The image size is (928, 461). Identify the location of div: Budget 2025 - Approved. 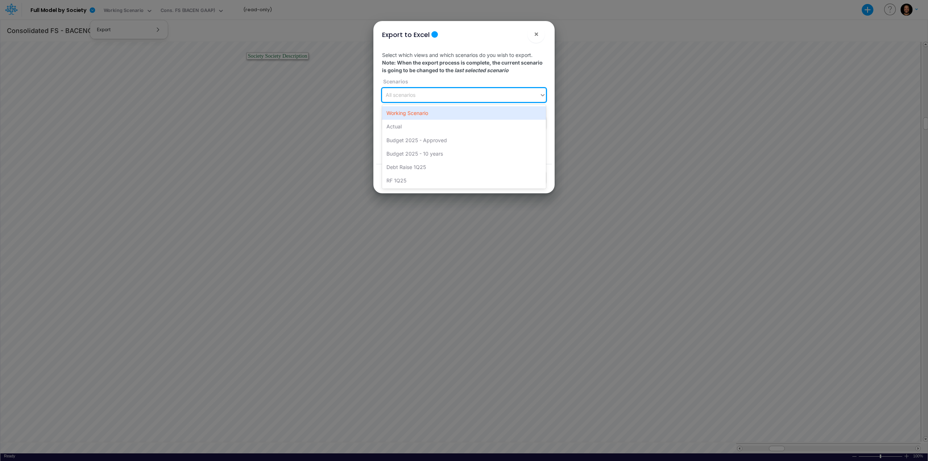
(464, 140).